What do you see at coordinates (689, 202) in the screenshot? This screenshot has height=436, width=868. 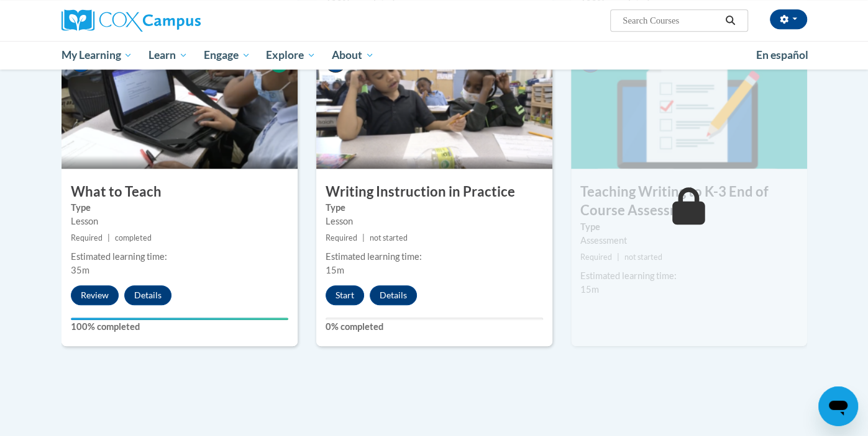 I see `h3: Teaching Writing to K-3 End of Course Assessment` at bounding box center [689, 202].